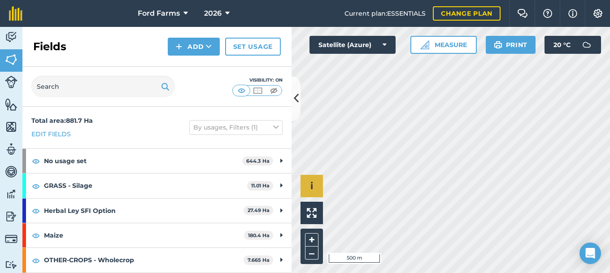 This screenshot has width=610, height=273. Describe the element at coordinates (145, 186) in the screenshot. I see `strong: GRASS - Silage` at that location.